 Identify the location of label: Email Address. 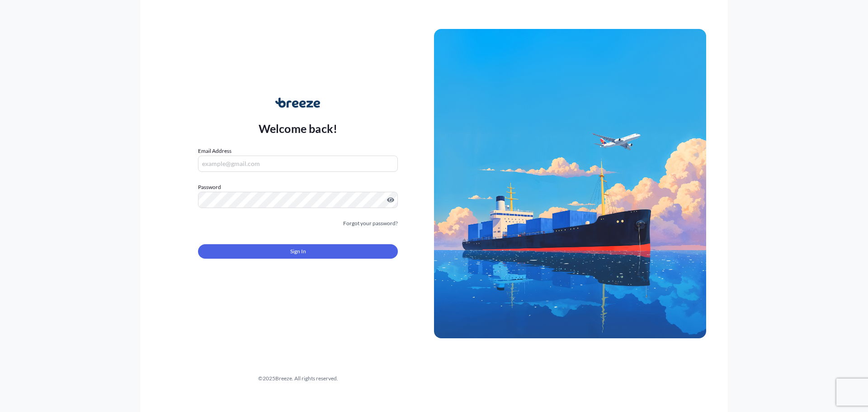
(215, 151).